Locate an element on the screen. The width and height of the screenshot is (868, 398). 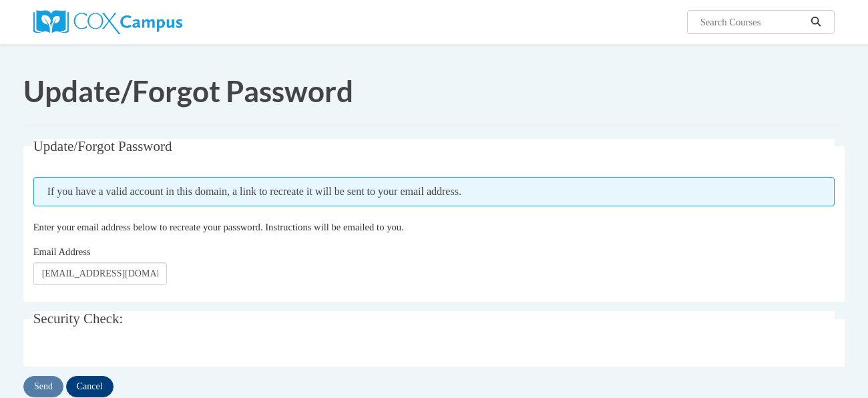
button: Search is located at coordinates (816, 22).